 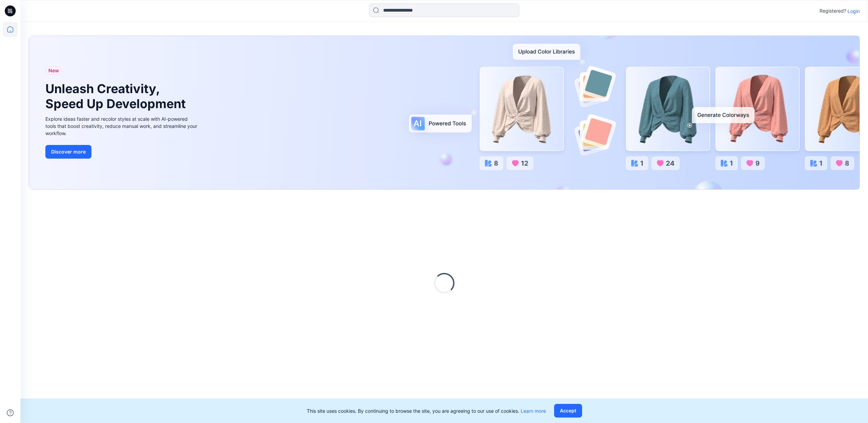 I want to click on p: Login, so click(x=854, y=11).